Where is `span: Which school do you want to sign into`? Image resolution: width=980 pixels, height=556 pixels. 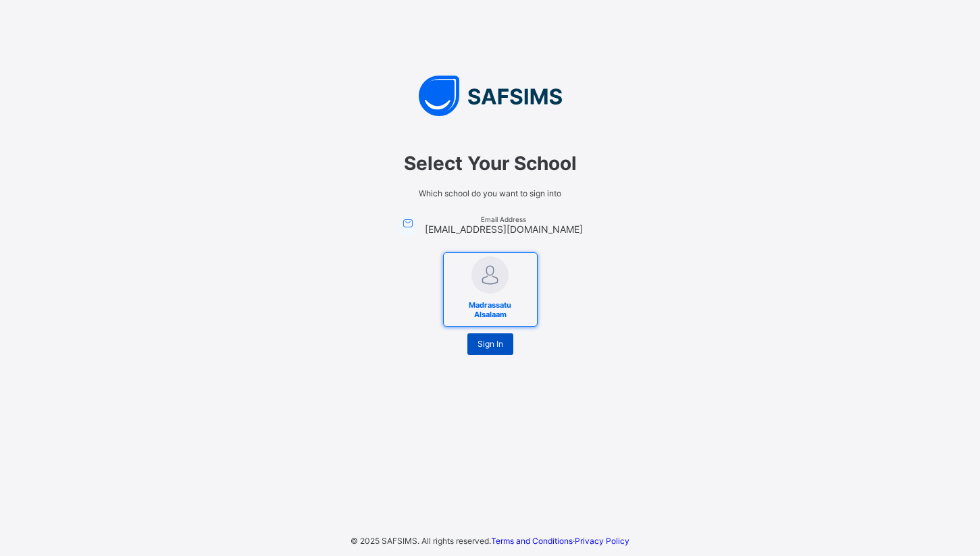
span: Which school do you want to sign into is located at coordinates (490, 193).